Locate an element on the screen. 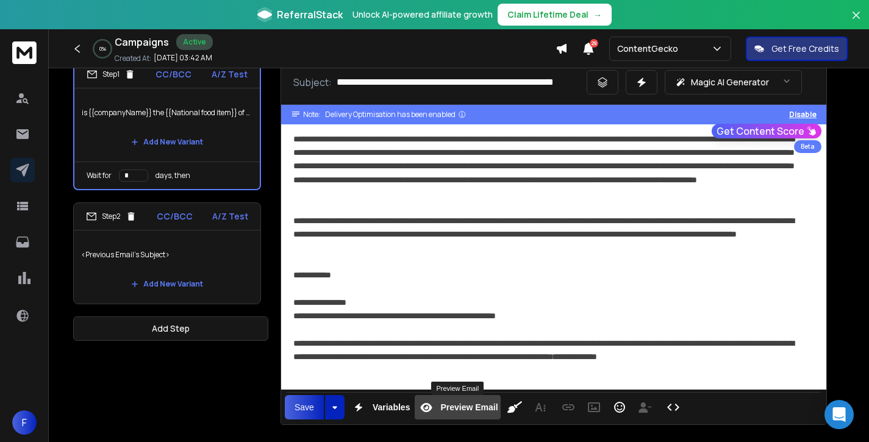 The image size is (869, 442). button: Preview Email is located at coordinates (457, 407).